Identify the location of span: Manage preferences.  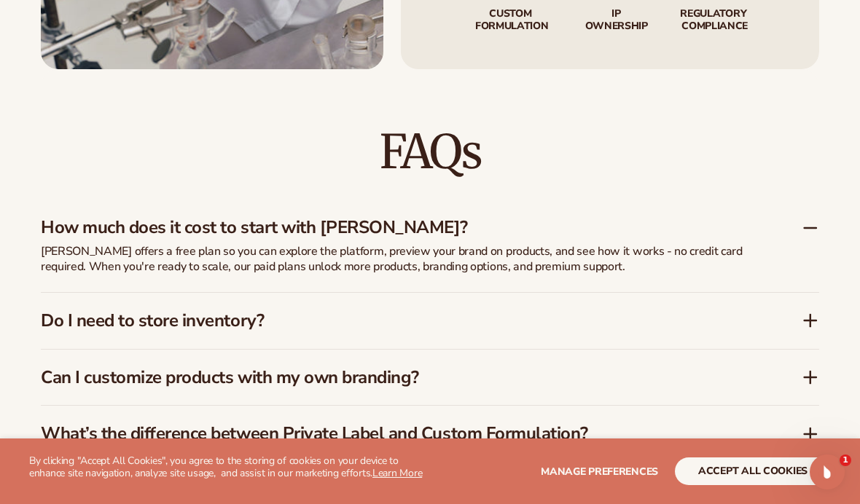
(599, 471).